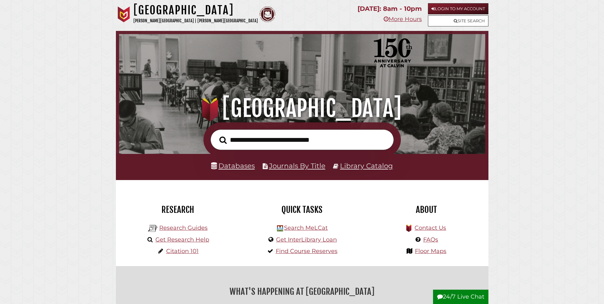 The width and height of the screenshot is (604, 304). Describe the element at coordinates (182, 251) in the screenshot. I see `a: Citation 101` at that location.